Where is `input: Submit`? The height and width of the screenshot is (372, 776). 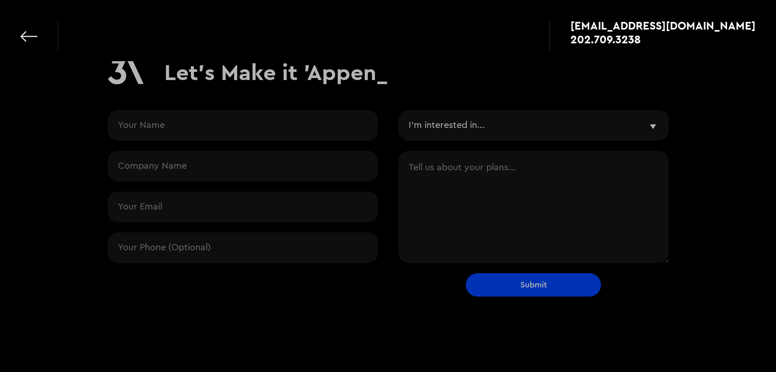
input: Submit is located at coordinates (533, 285).